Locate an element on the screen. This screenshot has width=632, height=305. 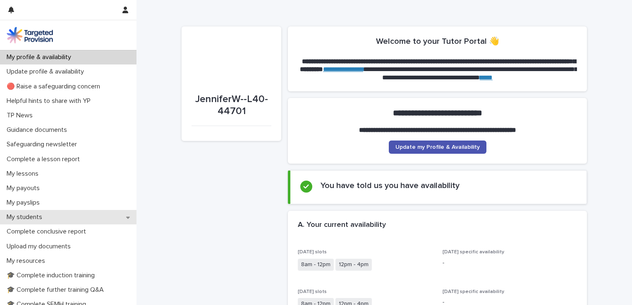
p: TP News is located at coordinates (21, 115).